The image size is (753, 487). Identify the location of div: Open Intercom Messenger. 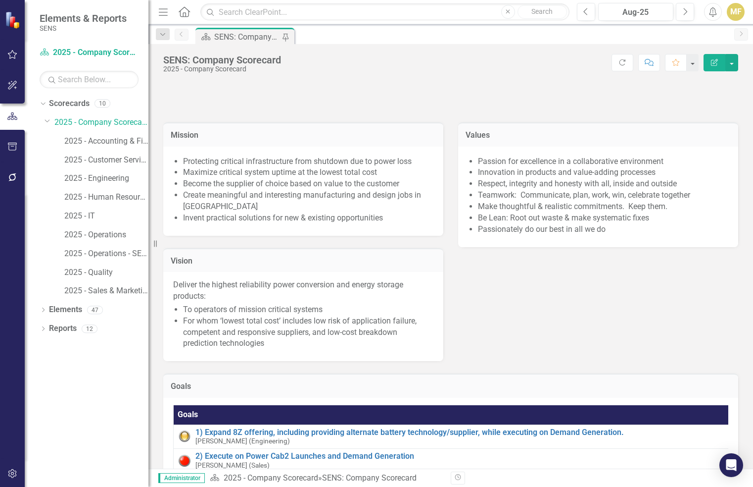
(732, 465).